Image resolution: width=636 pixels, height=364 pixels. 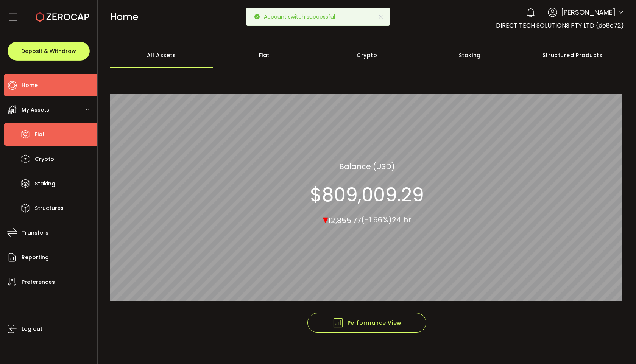 I want to click on div: Structured Products, so click(x=573, y=55).